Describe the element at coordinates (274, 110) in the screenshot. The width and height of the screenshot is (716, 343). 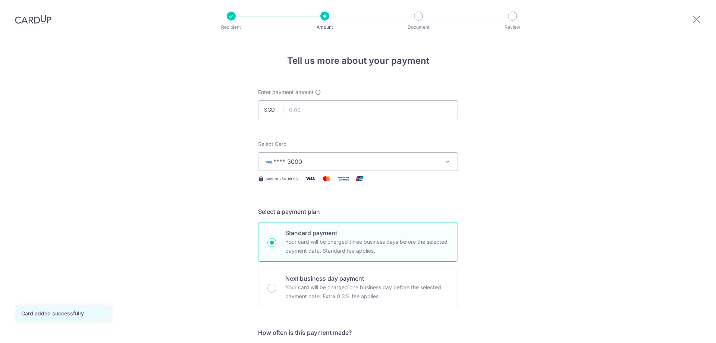
I see `span: SGD` at that location.